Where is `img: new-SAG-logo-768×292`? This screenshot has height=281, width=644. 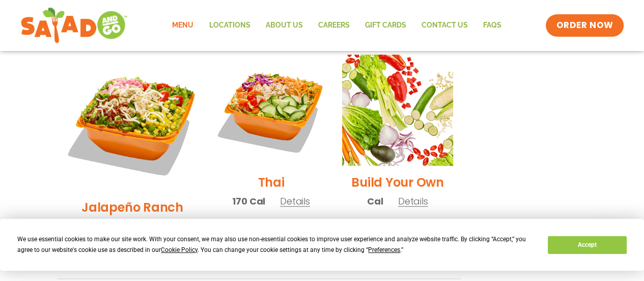
img: new-SAG-logo-768×292 is located at coordinates (74, 25).